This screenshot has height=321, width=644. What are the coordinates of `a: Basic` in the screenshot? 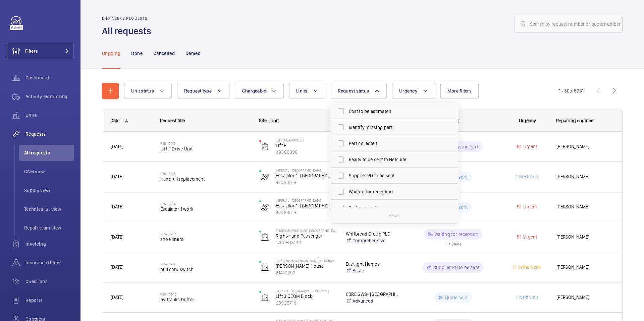 It's located at (372, 270).